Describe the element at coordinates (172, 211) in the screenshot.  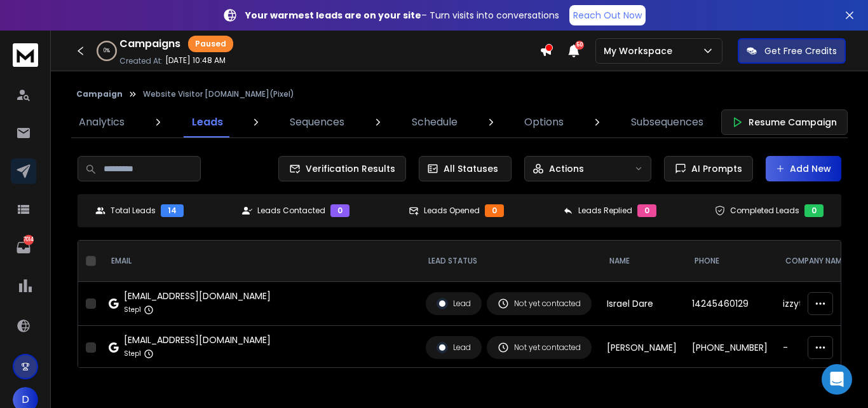
I see `div: 14` at that location.